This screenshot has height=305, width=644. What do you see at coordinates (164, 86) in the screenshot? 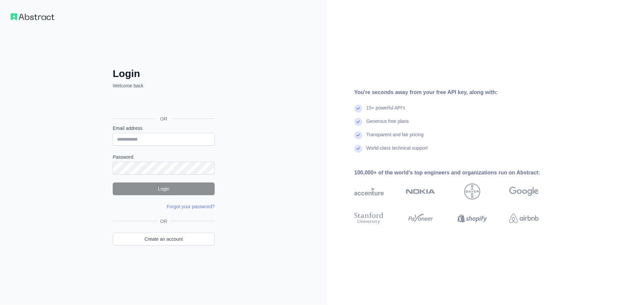
I see `p: Welcome back` at bounding box center [164, 86].